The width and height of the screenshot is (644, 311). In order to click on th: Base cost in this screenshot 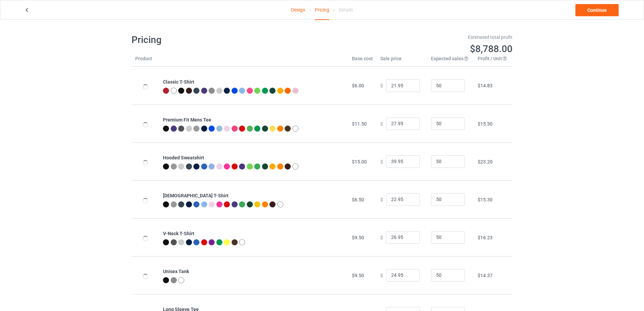, I will do `click(362, 61)`.